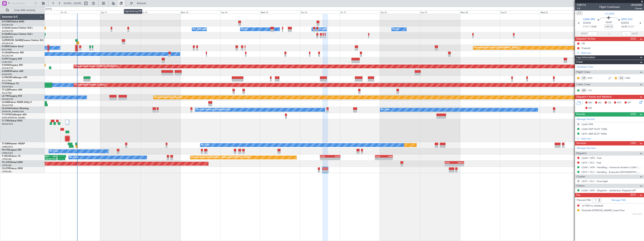  I want to click on span: LX-INB, so click(5, 102).